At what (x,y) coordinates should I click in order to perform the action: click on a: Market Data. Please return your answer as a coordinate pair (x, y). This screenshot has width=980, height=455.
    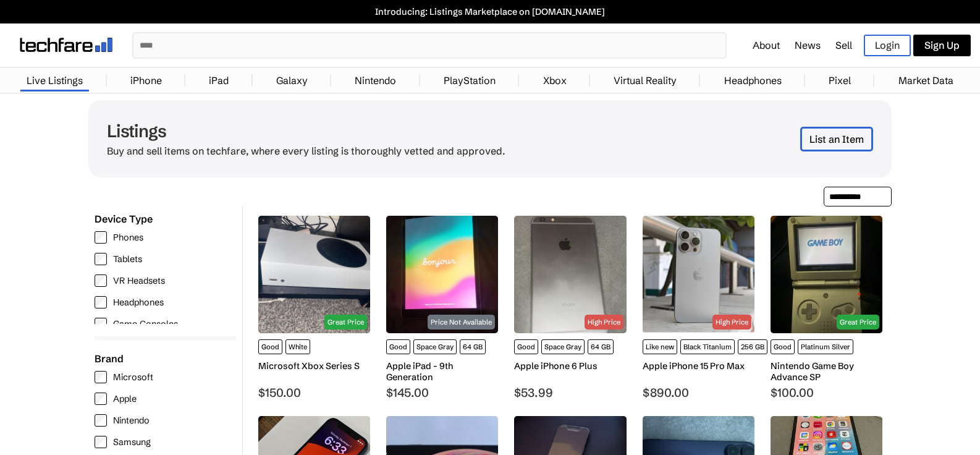
    Looking at the image, I should click on (925, 81).